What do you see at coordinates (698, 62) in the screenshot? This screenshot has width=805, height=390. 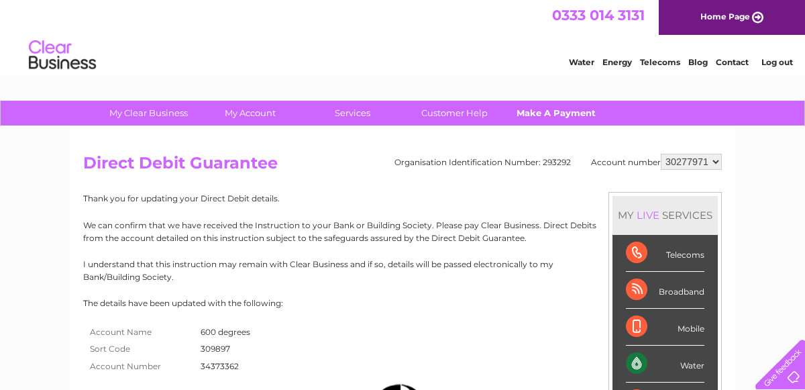 I see `a: Blog` at bounding box center [698, 62].